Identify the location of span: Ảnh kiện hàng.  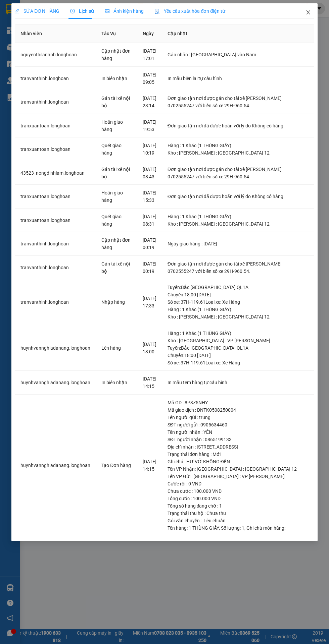
(124, 11).